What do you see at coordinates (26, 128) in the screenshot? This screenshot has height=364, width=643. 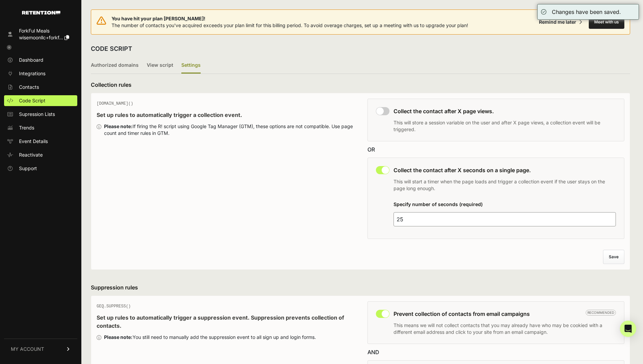 I see `span: Trends` at bounding box center [26, 128].